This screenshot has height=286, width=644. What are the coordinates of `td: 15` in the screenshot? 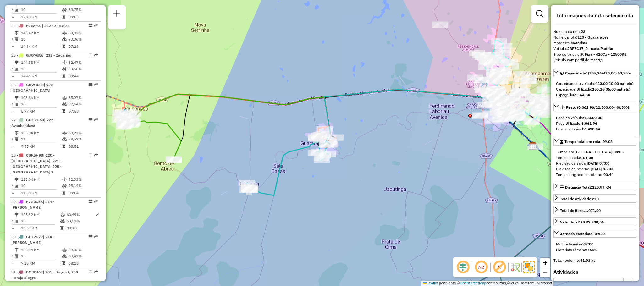 It's located at (41, 256).